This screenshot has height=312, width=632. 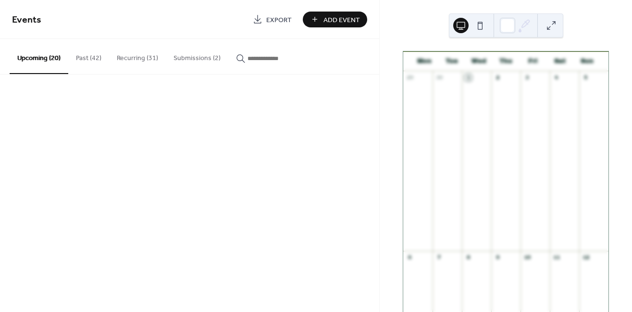 I want to click on button: Recurring (31), so click(x=137, y=56).